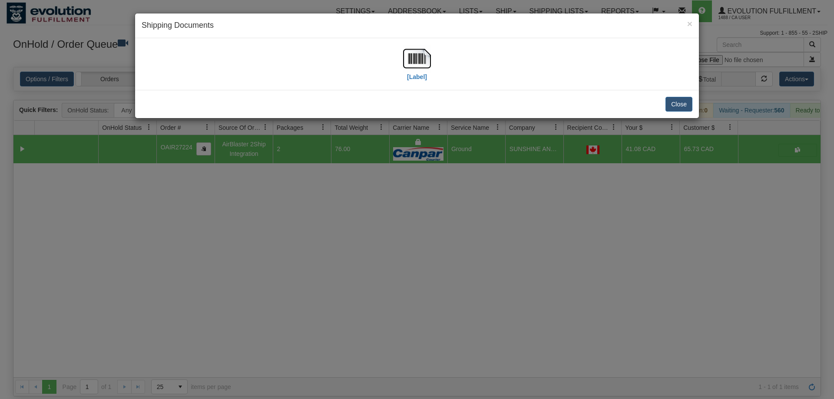 The image size is (834, 399). I want to click on h4: Shipping Documents, so click(417, 26).